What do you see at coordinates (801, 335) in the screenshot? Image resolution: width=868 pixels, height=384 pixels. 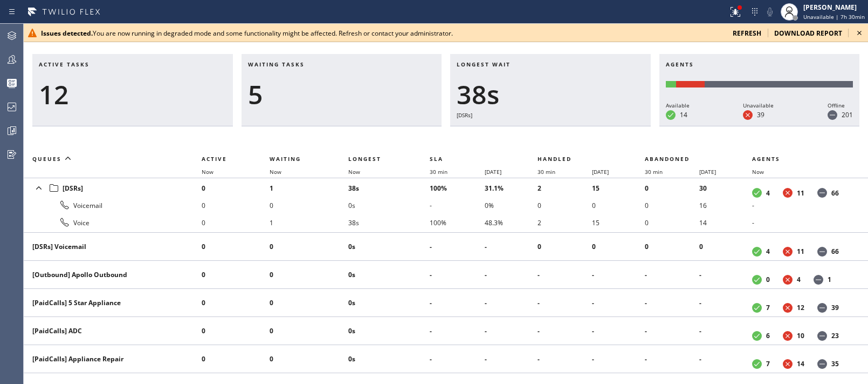 I see `dd: 10` at bounding box center [801, 335].